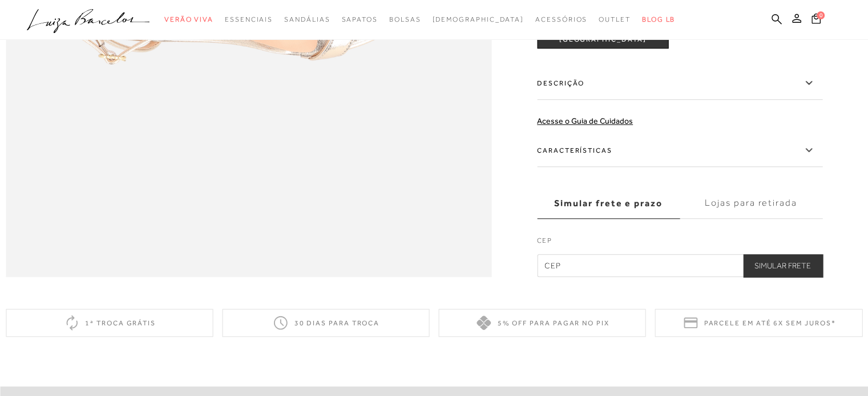 The image size is (868, 396). Describe the element at coordinates (542, 322) in the screenshot. I see `div: 5% off para pagar no PIX` at that location.